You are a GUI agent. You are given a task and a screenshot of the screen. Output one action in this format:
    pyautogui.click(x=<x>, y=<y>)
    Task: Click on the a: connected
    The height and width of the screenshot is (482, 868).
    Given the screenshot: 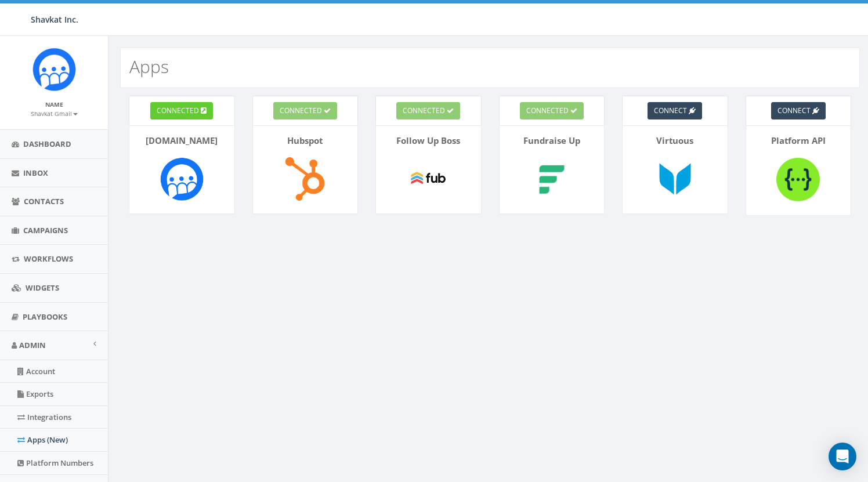 What is the action you would take?
    pyautogui.click(x=182, y=111)
    